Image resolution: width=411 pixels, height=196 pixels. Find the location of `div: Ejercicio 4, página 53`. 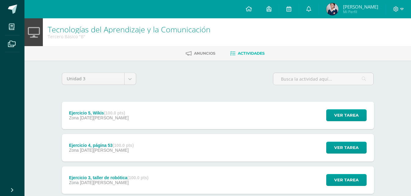

div: Ejercicio 4, página 53 is located at coordinates (101, 146).